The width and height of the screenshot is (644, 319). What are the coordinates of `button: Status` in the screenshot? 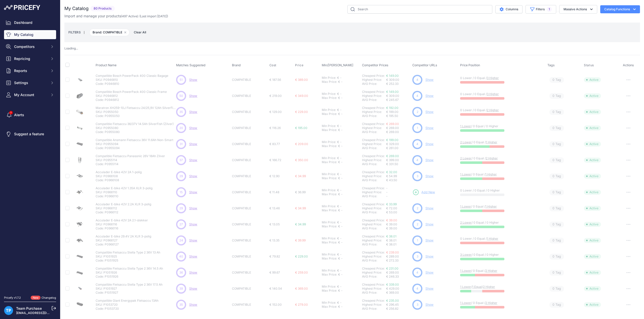 It's located at (589, 65).